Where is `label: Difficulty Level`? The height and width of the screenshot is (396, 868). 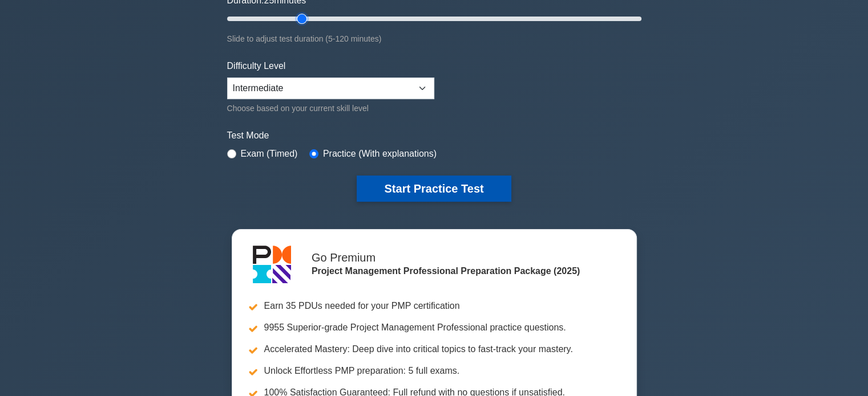 label: Difficulty Level is located at coordinates (256, 66).